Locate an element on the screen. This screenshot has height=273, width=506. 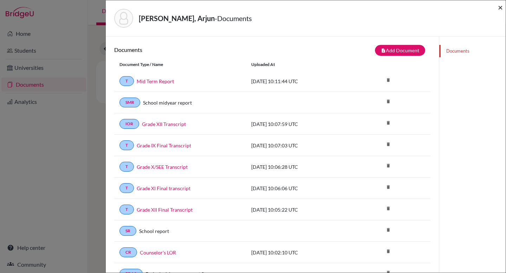
div: Document Type / Name is located at coordinates (180, 65).